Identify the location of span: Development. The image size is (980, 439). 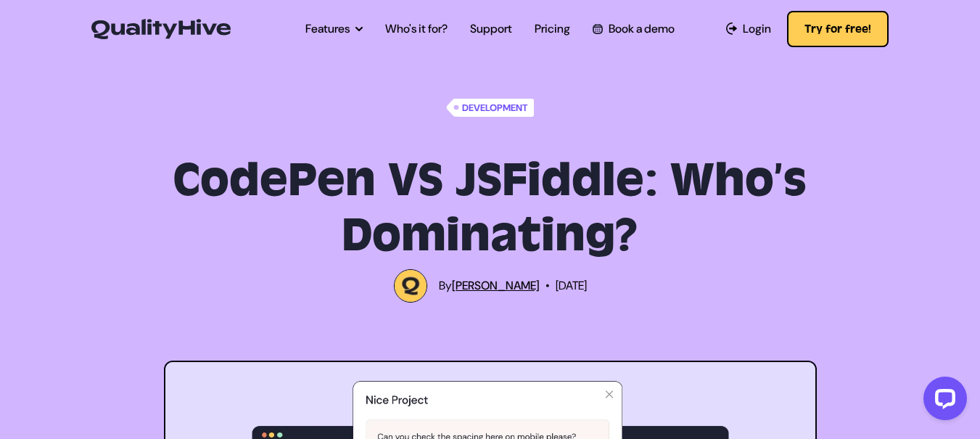
(496, 107).